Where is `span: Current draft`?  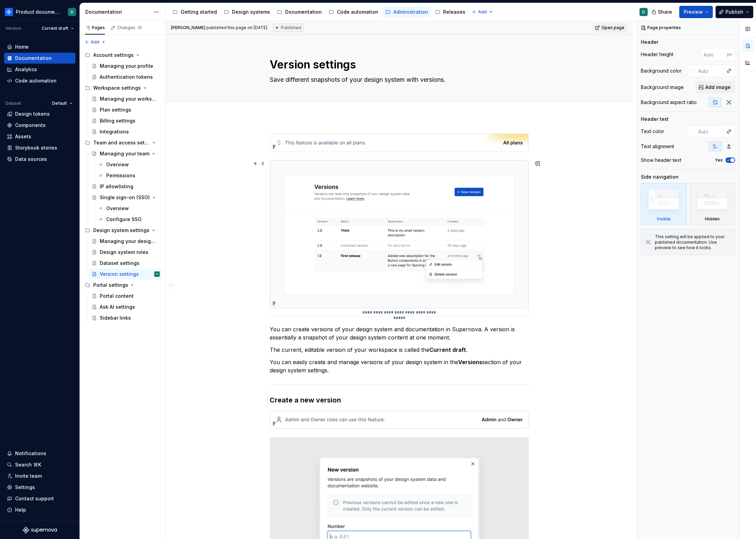 span: Current draft is located at coordinates (55, 28).